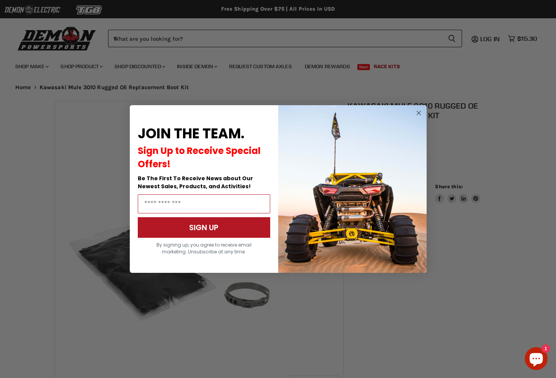  I want to click on input: Email Address, so click(204, 204).